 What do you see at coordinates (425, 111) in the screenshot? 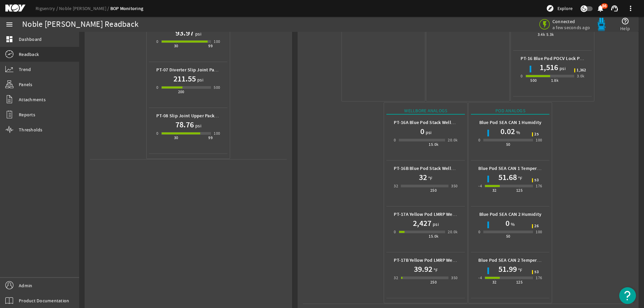
I see `div: Wellbore Analogs` at bounding box center [425, 111].